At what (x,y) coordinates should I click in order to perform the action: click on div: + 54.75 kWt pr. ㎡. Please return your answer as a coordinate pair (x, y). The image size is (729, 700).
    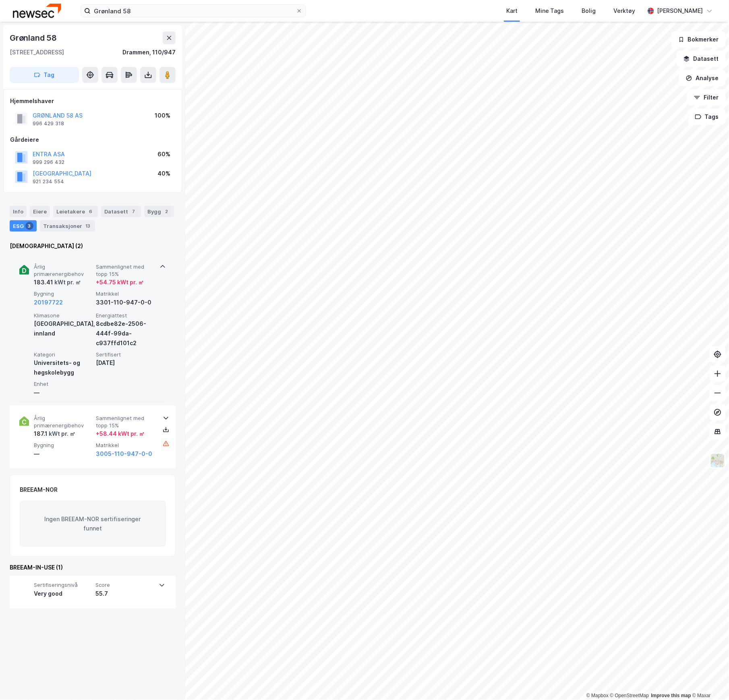
    Looking at the image, I should click on (120, 282).